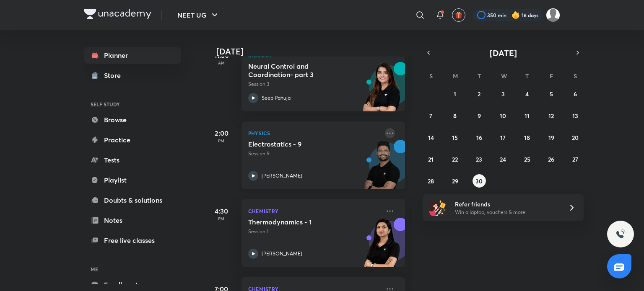  Describe the element at coordinates (527, 94) in the screenshot. I see `button: September 4, 2025` at that location.